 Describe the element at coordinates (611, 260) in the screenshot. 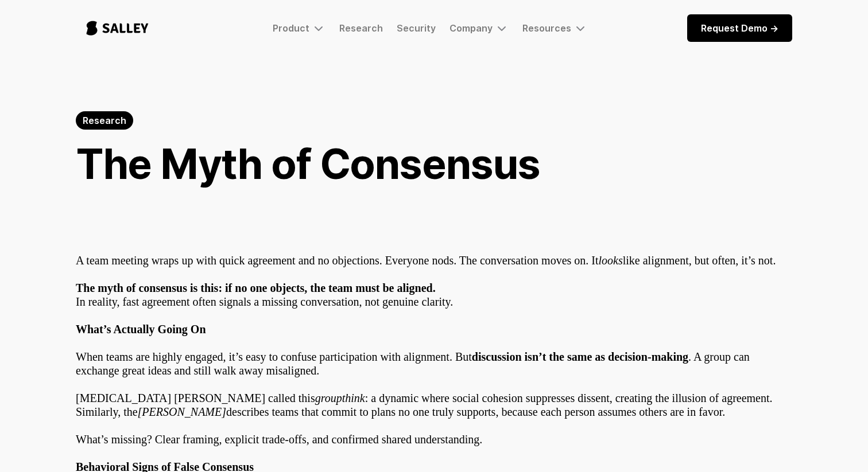

I see `em: looks` at that location.